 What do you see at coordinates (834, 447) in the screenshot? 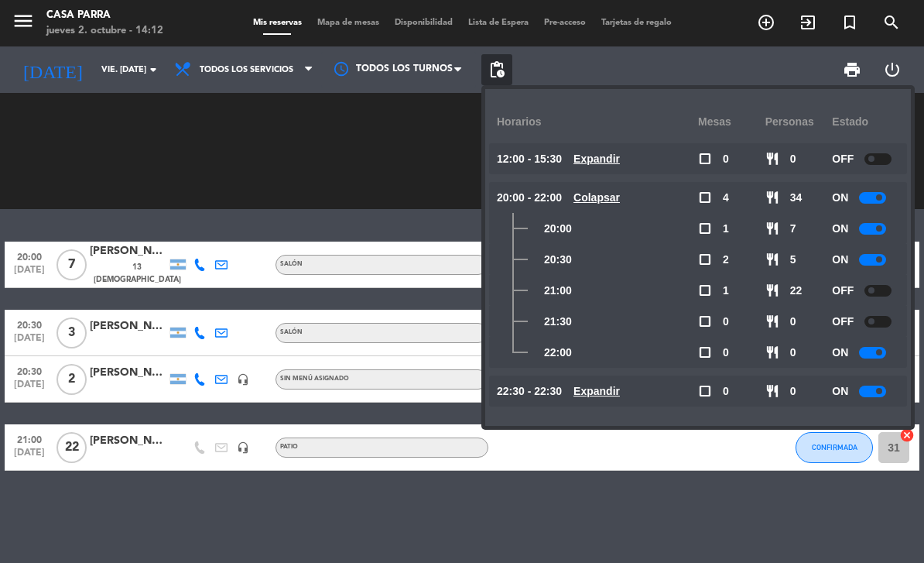
I see `button: CONFIRMADA` at bounding box center [834, 447].